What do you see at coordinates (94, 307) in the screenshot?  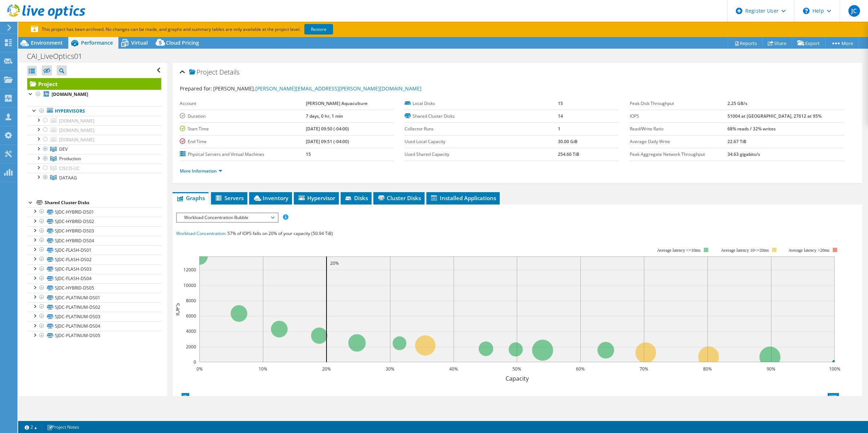 I see `a: SJDC-PLATINUM-DS02` at bounding box center [94, 307].